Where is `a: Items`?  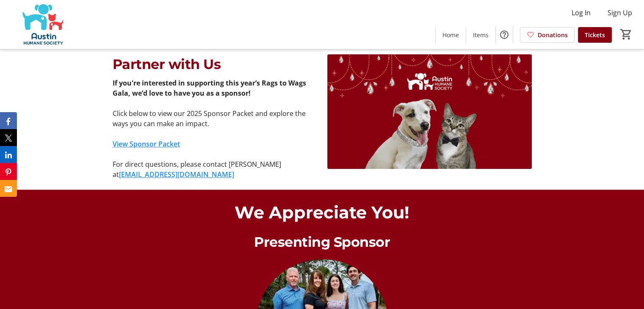
a: Items is located at coordinates (480, 35).